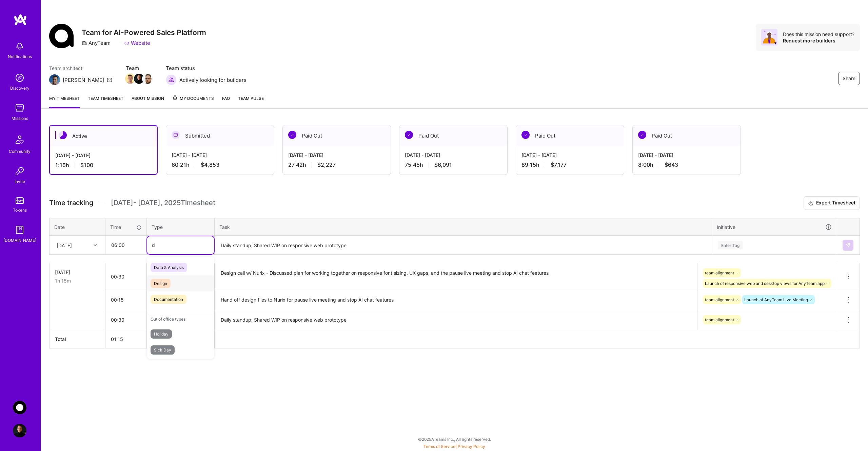  Describe the element at coordinates (20, 407) in the screenshot. I see `img: AnyTeam: Team for AI-Powered Sales Platform` at that location.